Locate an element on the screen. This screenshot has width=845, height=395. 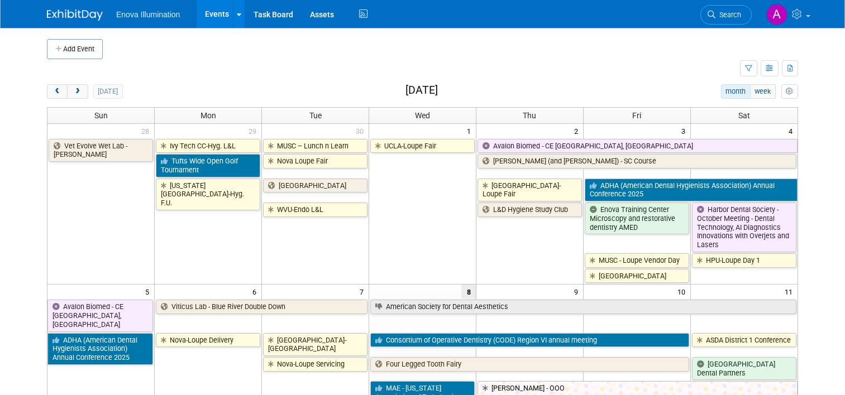
span: 8 is located at coordinates (468, 291).